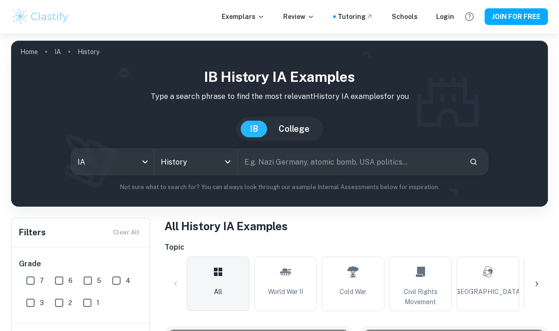 This screenshot has width=559, height=331. What do you see at coordinates (42, 303) in the screenshot?
I see `span: 3` at bounding box center [42, 303].